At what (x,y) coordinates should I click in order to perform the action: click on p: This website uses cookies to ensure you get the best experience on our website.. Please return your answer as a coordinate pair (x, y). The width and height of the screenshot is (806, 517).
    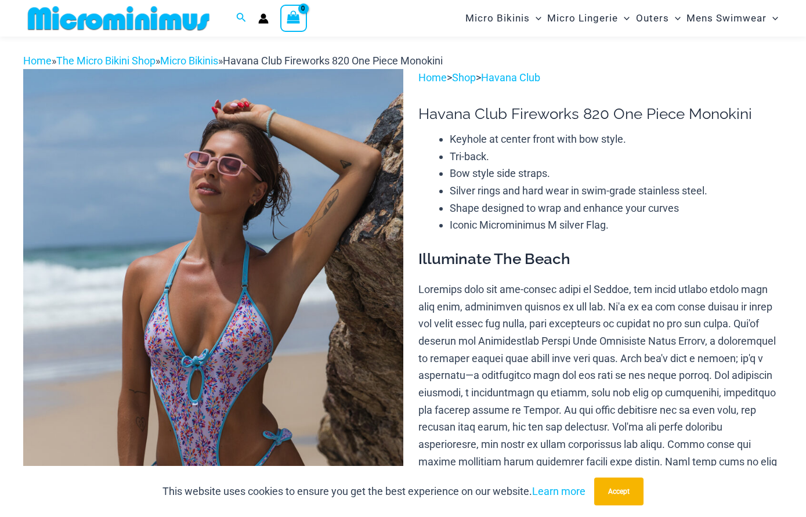
    Looking at the image, I should click on (374, 491).